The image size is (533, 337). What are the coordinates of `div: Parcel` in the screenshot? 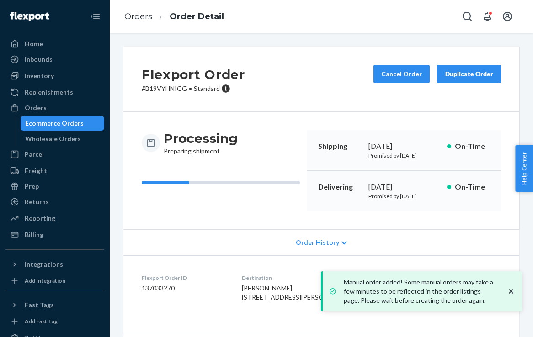 It's located at (34, 155).